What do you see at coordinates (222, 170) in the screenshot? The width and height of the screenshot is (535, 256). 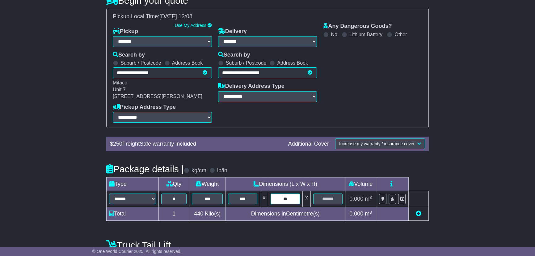 I see `label: lb/in` at bounding box center [222, 170].